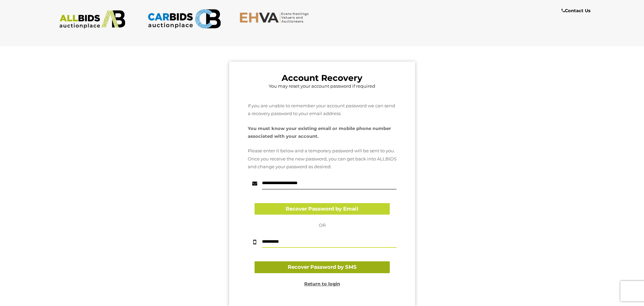  What do you see at coordinates (576, 11) in the screenshot?
I see `b: Contact Us` at bounding box center [576, 11].